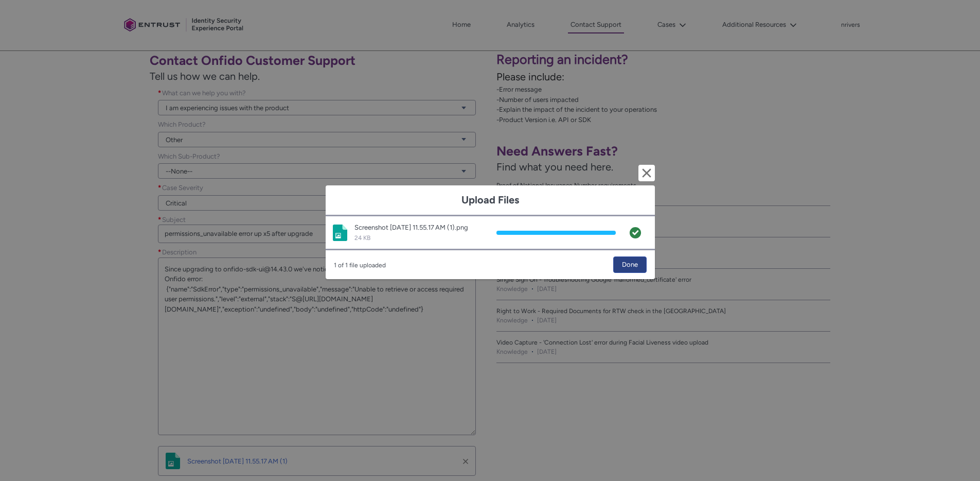  Describe the element at coordinates (490, 200) in the screenshot. I see `h1: Upload Files` at that location.